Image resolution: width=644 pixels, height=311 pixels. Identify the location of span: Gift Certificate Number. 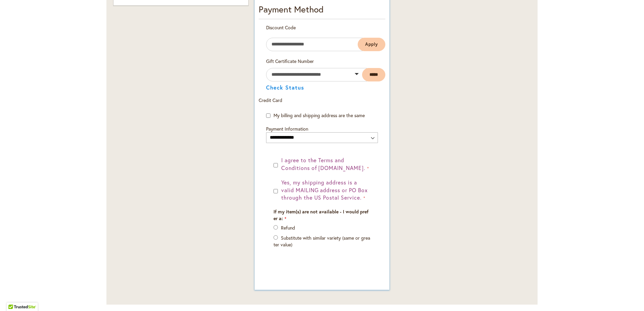
(290, 61).